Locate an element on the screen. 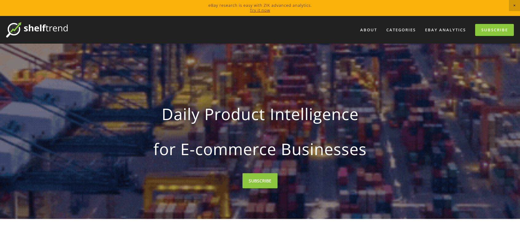  div: Categories is located at coordinates (401, 30).